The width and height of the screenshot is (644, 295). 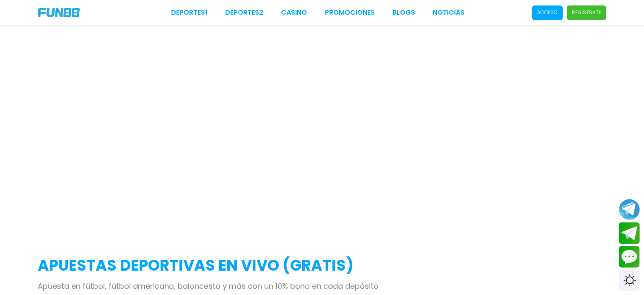 What do you see at coordinates (404, 13) in the screenshot?
I see `a: BLOGS` at bounding box center [404, 13].